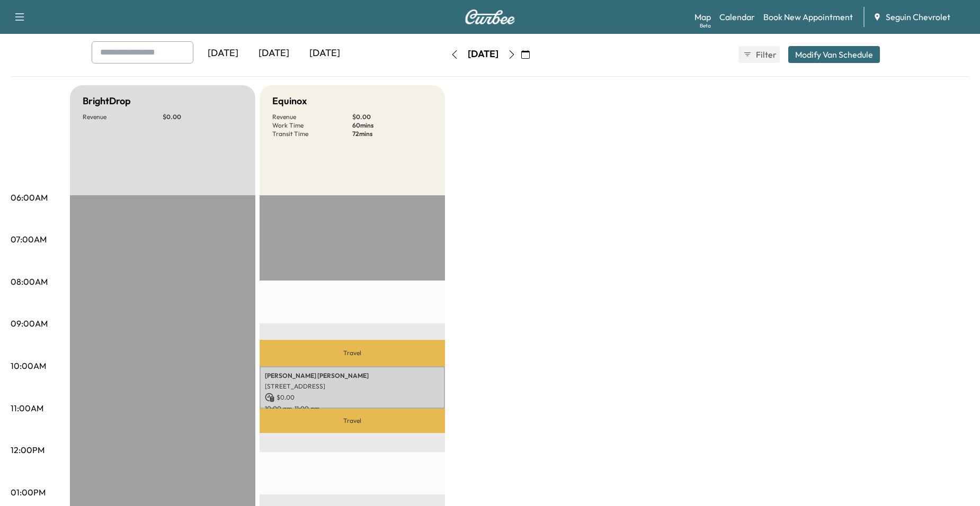 This screenshot has width=980, height=506. Describe the element at coordinates (392, 126) in the screenshot. I see `p: 60 mins` at that location.